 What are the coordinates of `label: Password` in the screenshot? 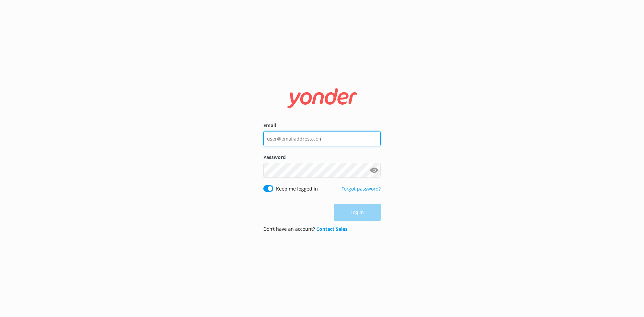 It's located at (322, 157).